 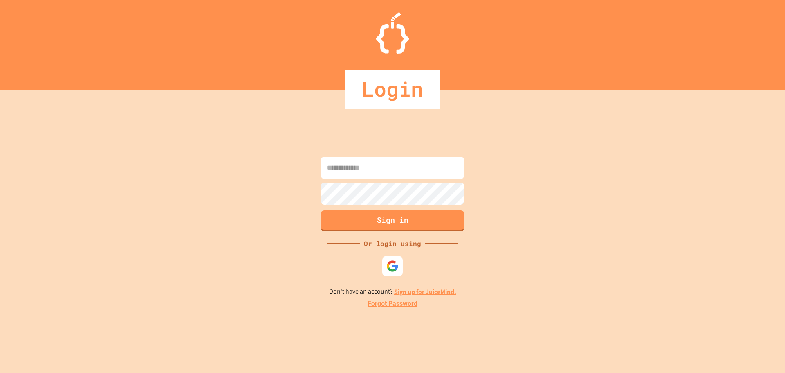 What do you see at coordinates (393, 266) in the screenshot?
I see `img: google-icon.svg` at bounding box center [393, 266].